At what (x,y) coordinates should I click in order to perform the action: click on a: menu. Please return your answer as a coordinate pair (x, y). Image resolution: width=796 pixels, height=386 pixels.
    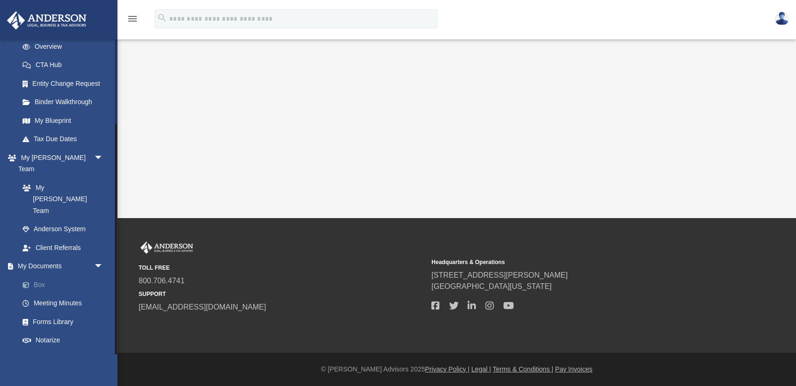
    Looking at the image, I should click on (132, 21).